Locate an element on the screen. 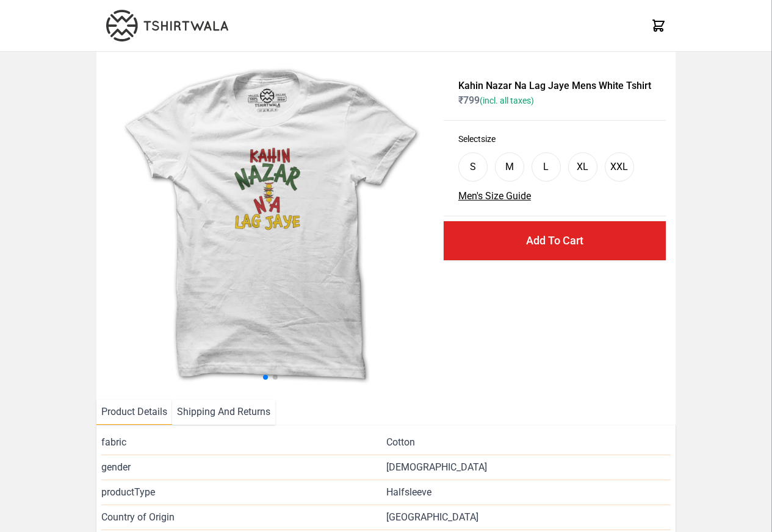 This screenshot has width=772, height=532. h1: Kahin Nazar Na Lag Jaye Mens White Tshirt is located at coordinates (554, 86).